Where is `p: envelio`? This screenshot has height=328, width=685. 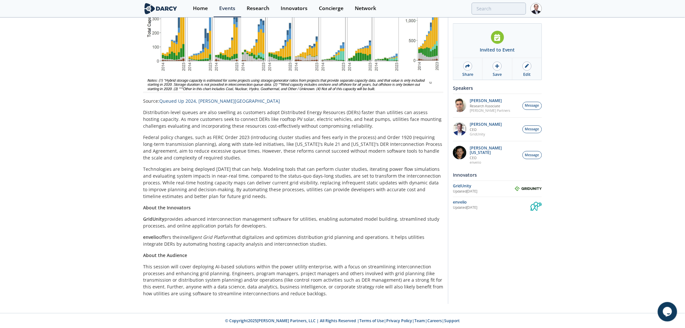
p: envelio is located at coordinates (495, 162).